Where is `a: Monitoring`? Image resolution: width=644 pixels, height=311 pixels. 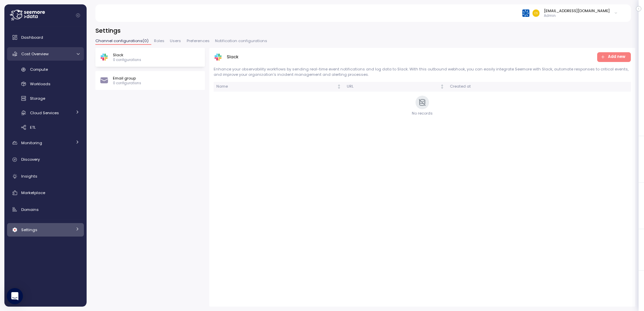
a: Monitoring is located at coordinates (46, 143).